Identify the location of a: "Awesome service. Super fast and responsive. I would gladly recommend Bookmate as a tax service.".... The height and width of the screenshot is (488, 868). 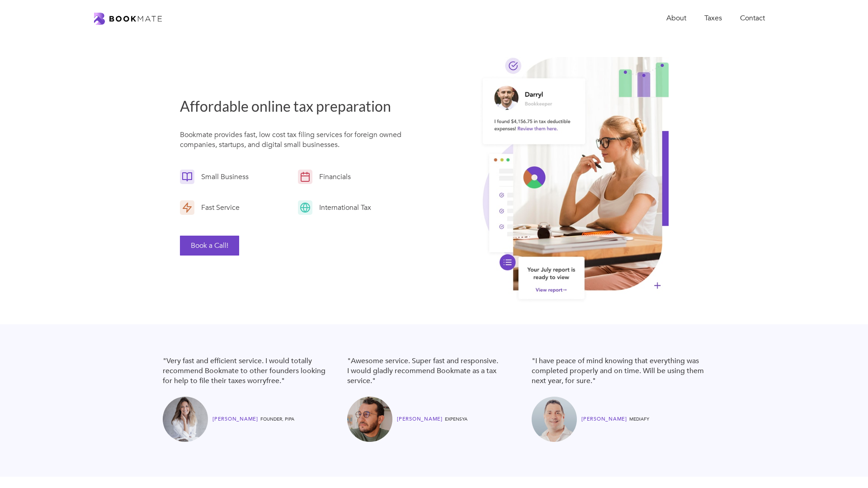
(434, 399).